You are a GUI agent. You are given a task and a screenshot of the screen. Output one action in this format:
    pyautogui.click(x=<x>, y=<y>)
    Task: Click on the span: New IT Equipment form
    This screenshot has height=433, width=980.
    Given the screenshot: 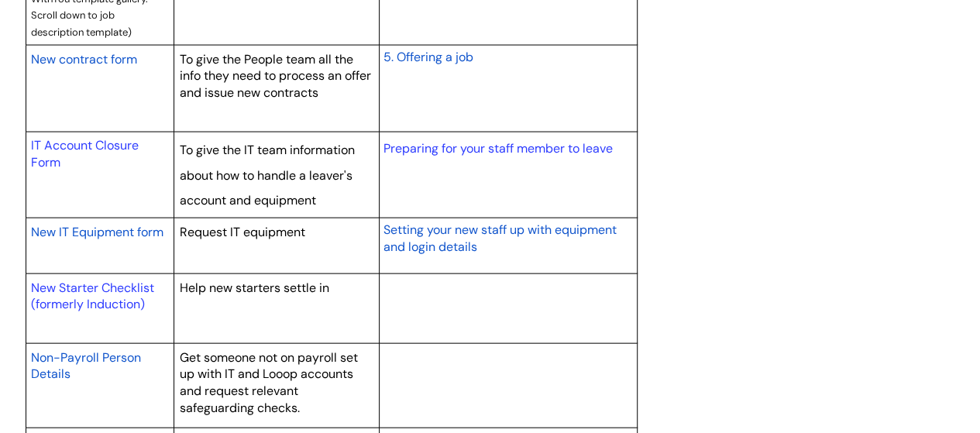 What is the action you would take?
    pyautogui.click(x=97, y=232)
    